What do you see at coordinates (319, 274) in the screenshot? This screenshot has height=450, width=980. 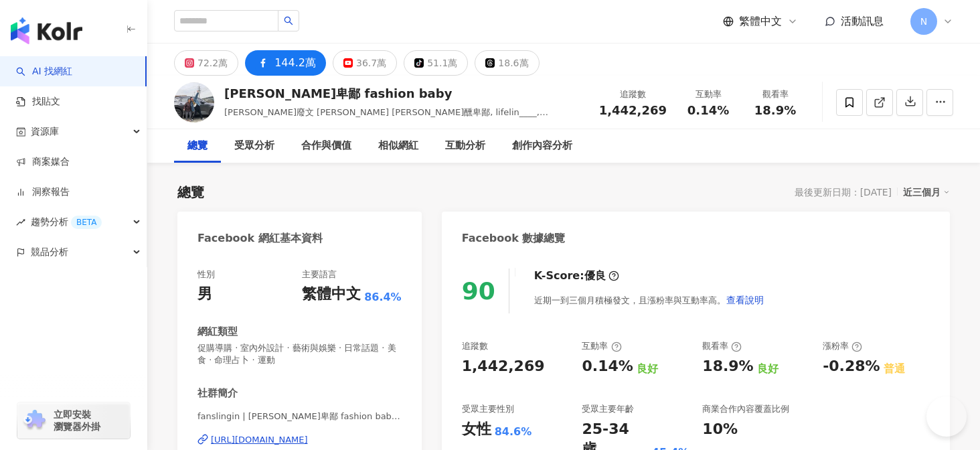 I see `div: 主要語言` at bounding box center [319, 274].